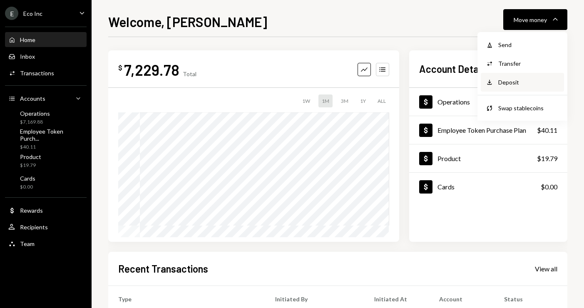  Describe the element at coordinates (46, 40) in the screenshot. I see `a: Home` at that location.